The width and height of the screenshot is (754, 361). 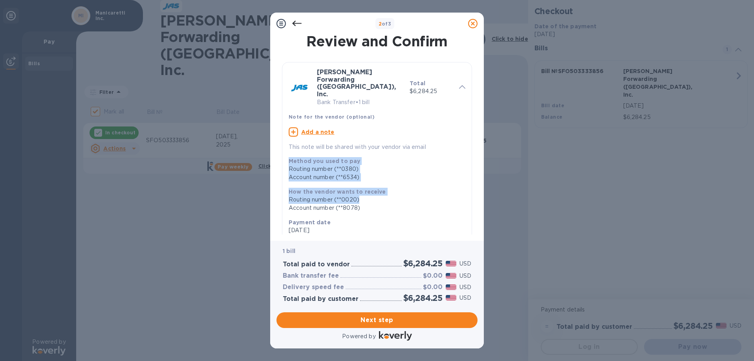 I want to click on h1: Review and Confirm, so click(x=377, y=41).